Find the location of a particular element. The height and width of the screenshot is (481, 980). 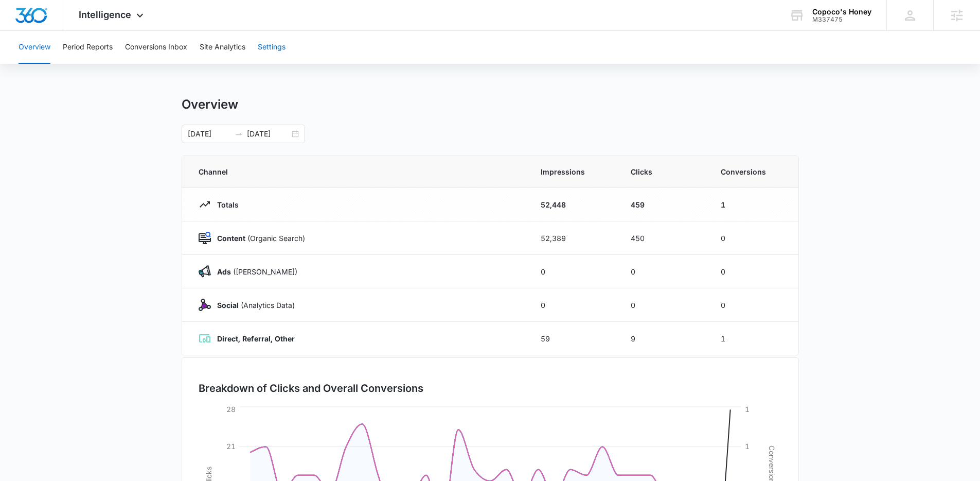

strong: Content is located at coordinates (231, 238).